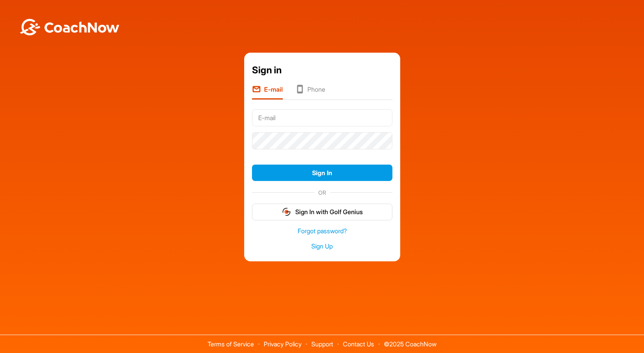 This screenshot has width=644, height=353. What do you see at coordinates (69, 27) in the screenshot?
I see `img: BwLJSsUCoWCh5upNqxVrqldRgqLPVwmV24tXu5FoVAoFEpwwqQ3VIfuoInZCoVCoTD4vwADAC3ZFMkVEQFDAAAAAElFTkSuQmCC` at bounding box center [69, 27].